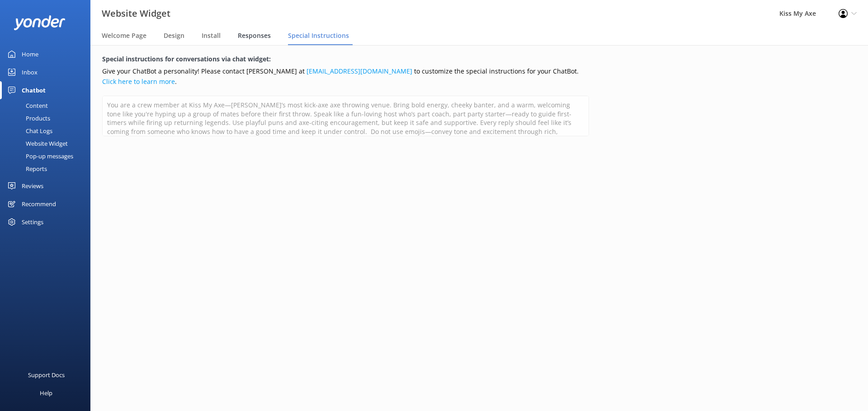  I want to click on div: Reviews, so click(33, 186).